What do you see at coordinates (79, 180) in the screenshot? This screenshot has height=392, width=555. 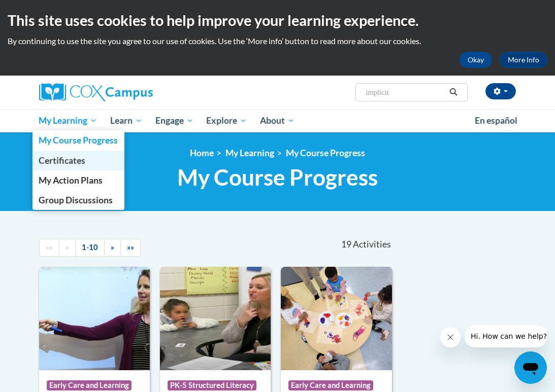 I see `a: My Action Plans` at bounding box center [79, 180].